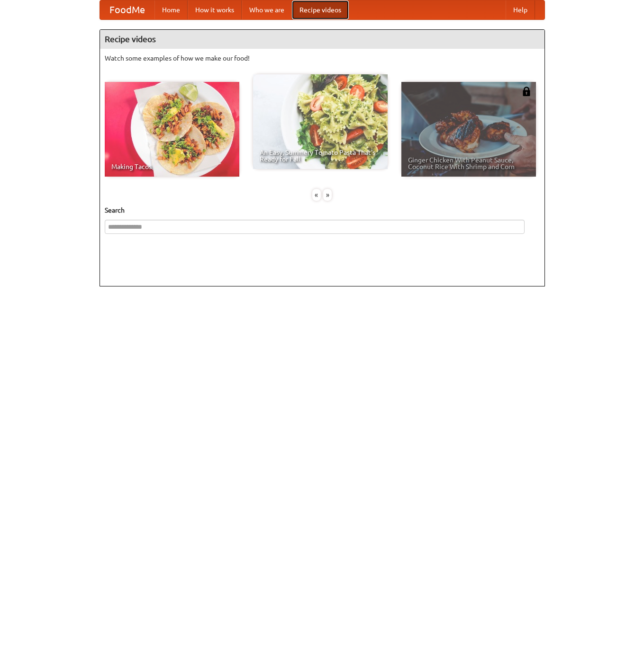 The width and height of the screenshot is (644, 670). Describe the element at coordinates (267, 10) in the screenshot. I see `a: Who we are` at that location.